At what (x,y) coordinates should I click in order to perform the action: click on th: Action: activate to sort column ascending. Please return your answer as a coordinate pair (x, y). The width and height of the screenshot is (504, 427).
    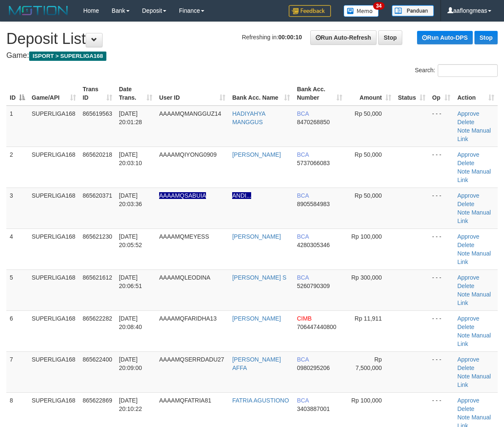
    Looking at the image, I should click on (476, 93).